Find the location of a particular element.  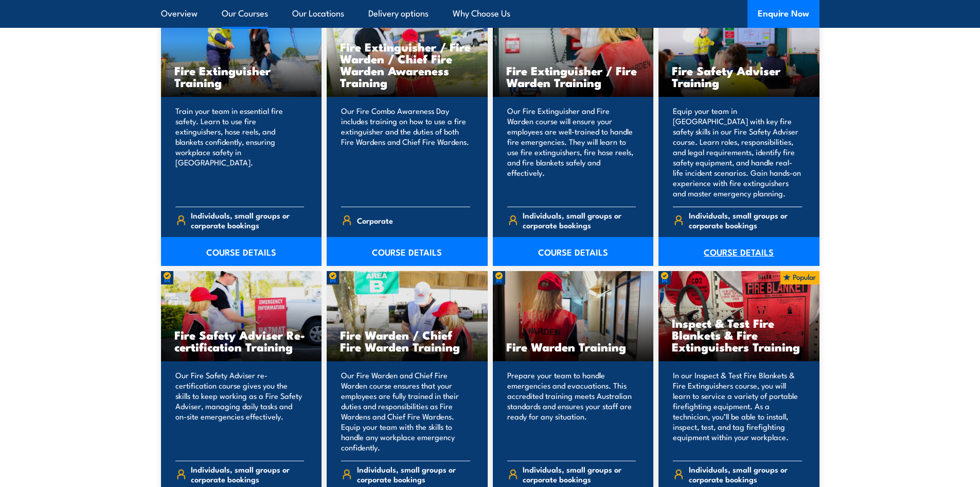

h3: Fire Safety Adviser Training is located at coordinates (739, 76).